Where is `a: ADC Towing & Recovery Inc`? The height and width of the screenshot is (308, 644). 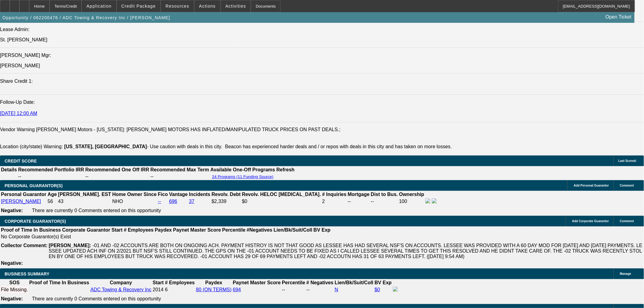 a: ADC Towing & Recovery Inc is located at coordinates (121, 289).